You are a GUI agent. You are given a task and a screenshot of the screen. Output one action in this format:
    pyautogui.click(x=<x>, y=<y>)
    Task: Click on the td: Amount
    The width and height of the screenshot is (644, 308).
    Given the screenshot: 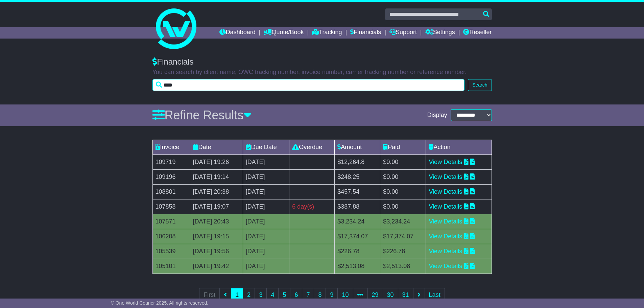 What is the action you would take?
    pyautogui.click(x=357, y=147)
    